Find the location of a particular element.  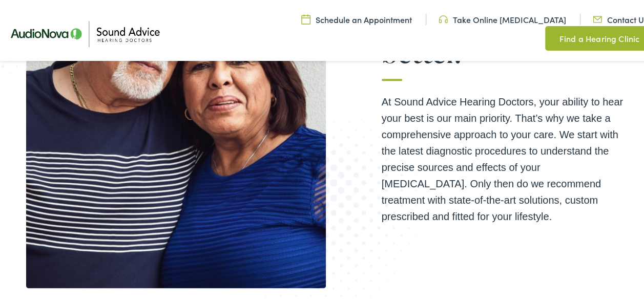

span: better. is located at coordinates (421, 49).